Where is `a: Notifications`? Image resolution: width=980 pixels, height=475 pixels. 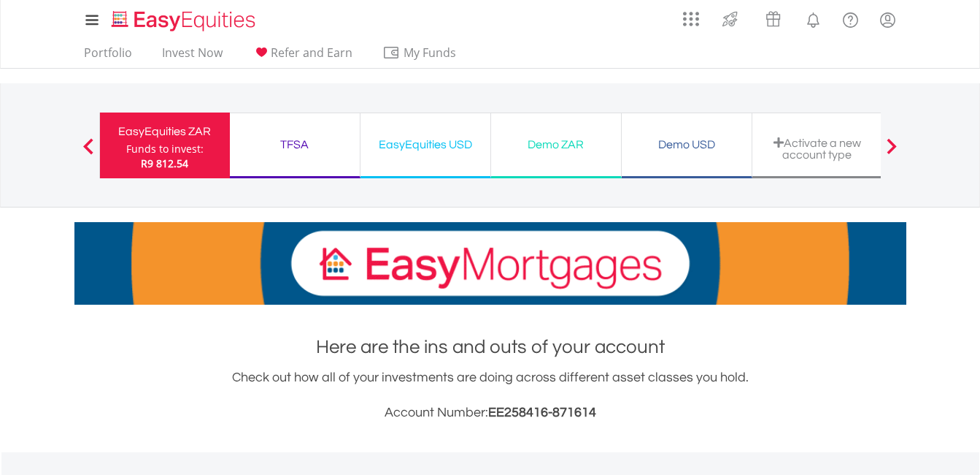
a: Notifications is located at coordinates (813, 18).